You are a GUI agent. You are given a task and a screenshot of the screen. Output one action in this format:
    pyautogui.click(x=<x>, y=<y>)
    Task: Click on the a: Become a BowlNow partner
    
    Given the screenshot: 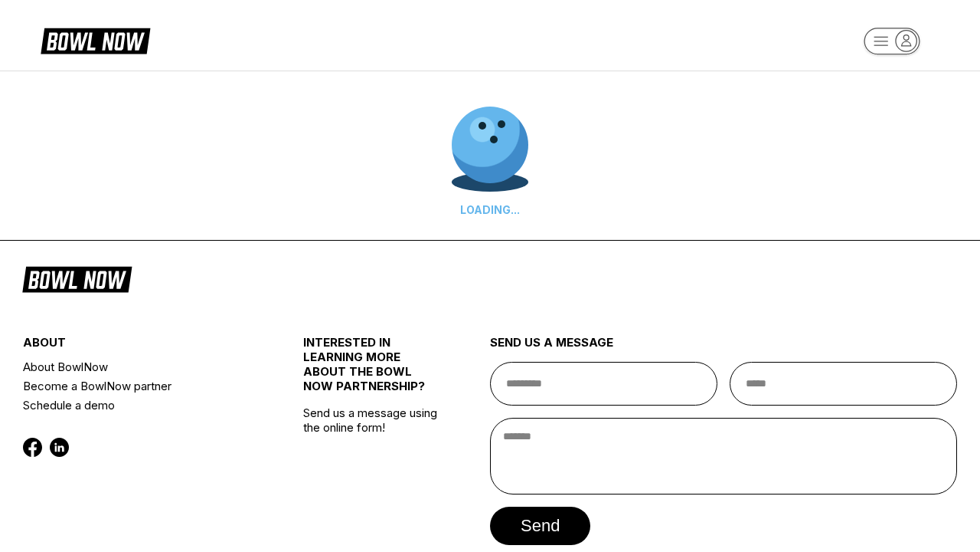 What is the action you would take?
    pyautogui.click(x=139, y=386)
    